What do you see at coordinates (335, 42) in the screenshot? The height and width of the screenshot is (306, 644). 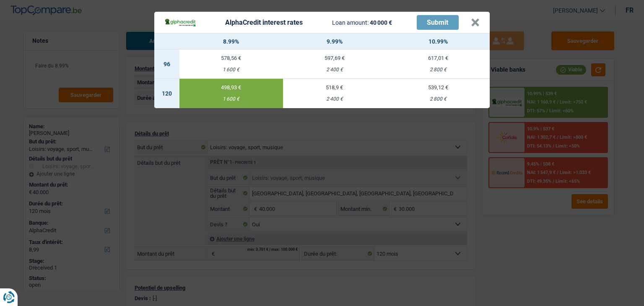 I see `th: 9.99%` at bounding box center [335, 42].